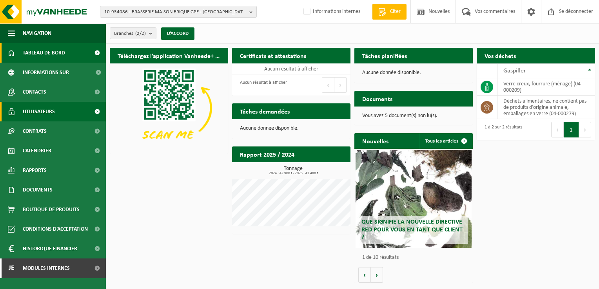  I want to click on button: Branches(2/2), so click(133, 33).